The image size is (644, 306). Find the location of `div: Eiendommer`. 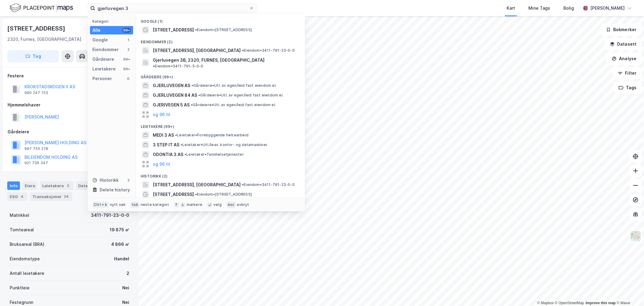

div: Eiendommer is located at coordinates (105, 50).